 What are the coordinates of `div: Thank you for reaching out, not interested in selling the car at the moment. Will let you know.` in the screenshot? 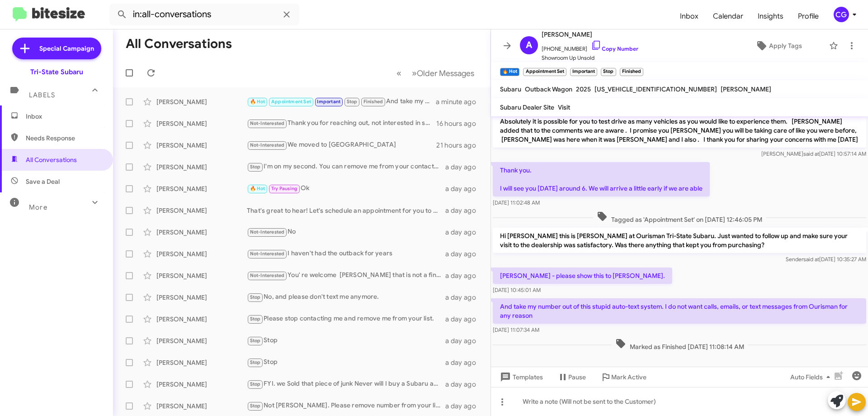 It's located at (341, 123).